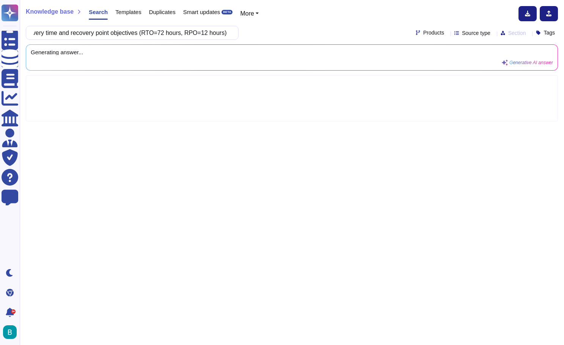 Image resolution: width=564 pixels, height=345 pixels. Describe the element at coordinates (130, 33) in the screenshot. I see `input: Search a question or template...` at that location.